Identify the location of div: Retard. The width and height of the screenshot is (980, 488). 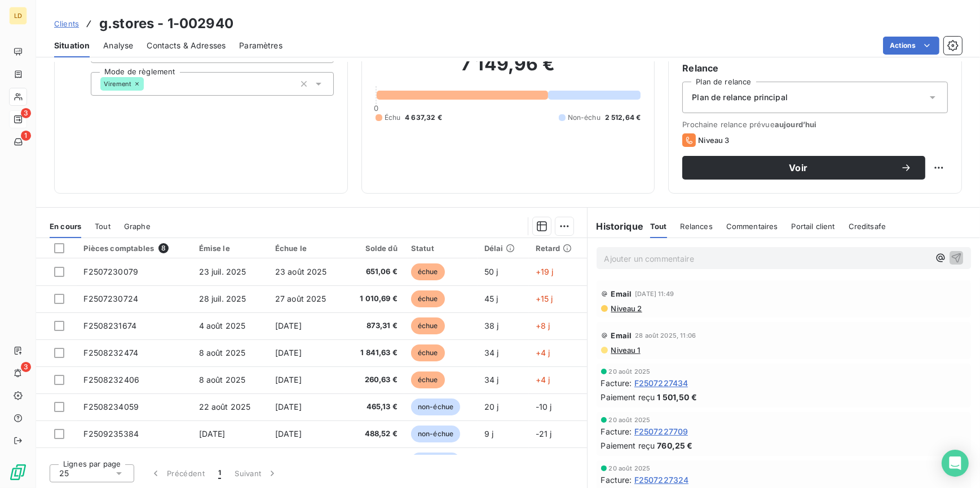
(557, 249).